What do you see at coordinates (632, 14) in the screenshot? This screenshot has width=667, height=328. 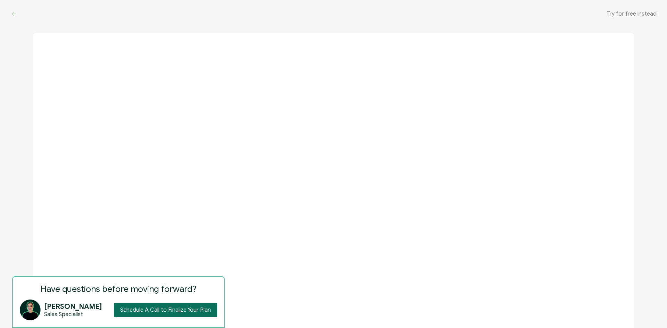 I see `span: Try for free instead` at bounding box center [632, 14].